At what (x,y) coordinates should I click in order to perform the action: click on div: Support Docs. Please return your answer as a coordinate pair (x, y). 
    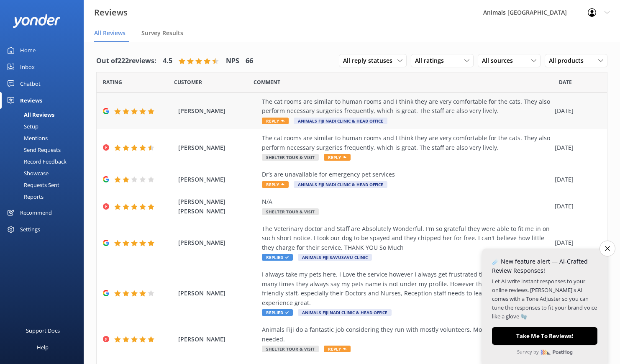
    Looking at the image, I should click on (42, 330).